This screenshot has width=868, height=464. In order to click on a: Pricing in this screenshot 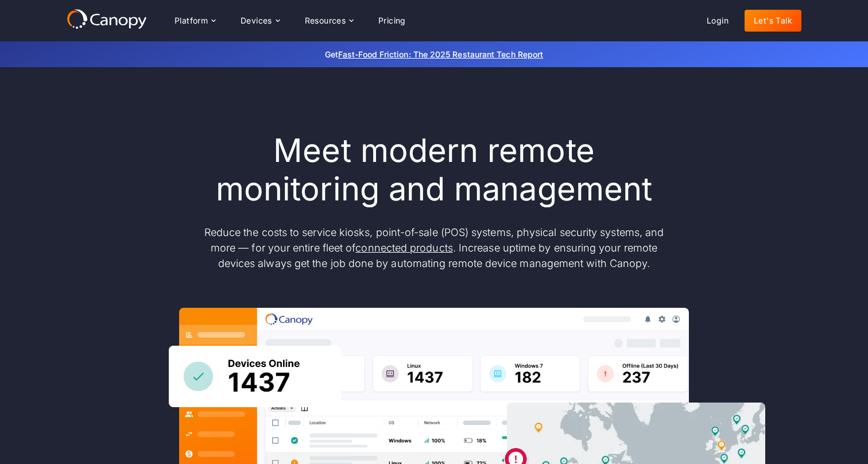, I will do `click(392, 21)`.